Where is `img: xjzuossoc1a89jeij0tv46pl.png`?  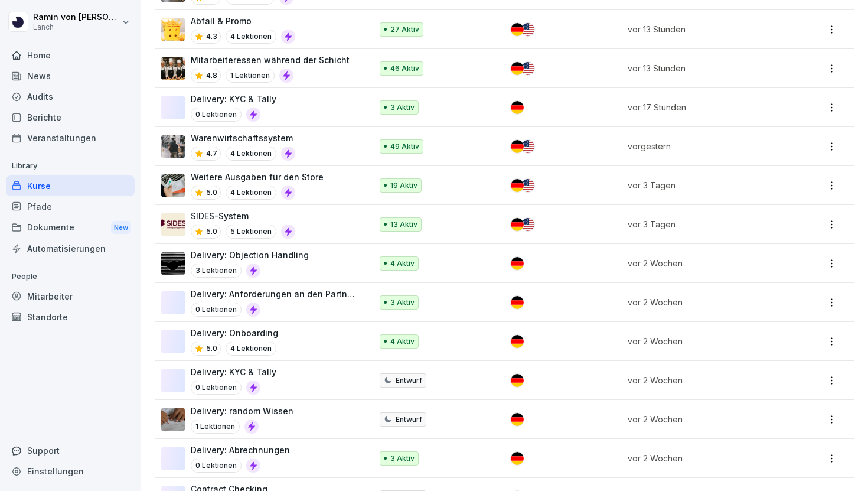
img: xjzuossoc1a89jeij0tv46pl.png is located at coordinates (173, 68).